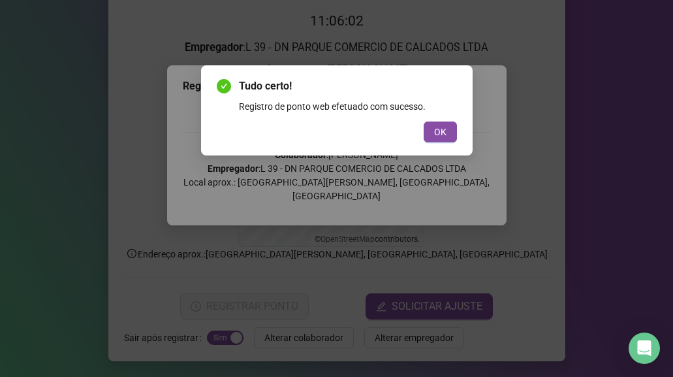 This screenshot has width=673, height=377. Describe the element at coordinates (348, 86) in the screenshot. I see `span: Tudo certo!` at that location.